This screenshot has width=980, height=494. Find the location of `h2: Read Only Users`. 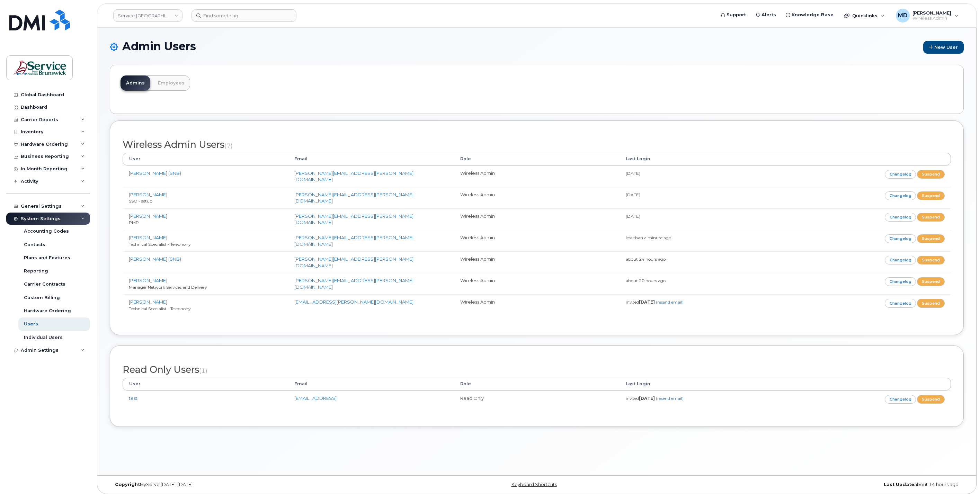

h2: Read Only Users is located at coordinates (537, 370).